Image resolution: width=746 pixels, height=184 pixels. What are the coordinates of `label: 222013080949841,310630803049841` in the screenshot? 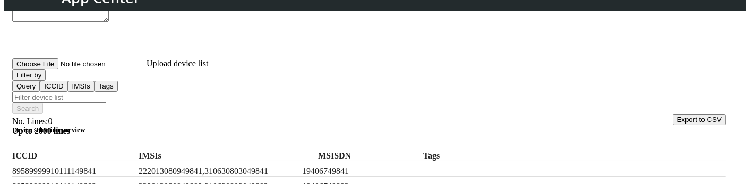 It's located at (218, 172).